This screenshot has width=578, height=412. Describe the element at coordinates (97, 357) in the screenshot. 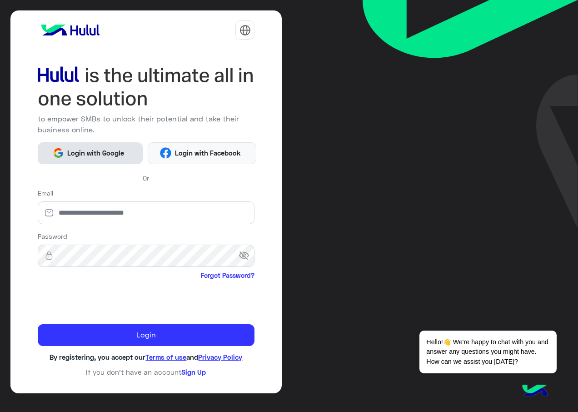

I see `span: By registering, you accept our` at that location.